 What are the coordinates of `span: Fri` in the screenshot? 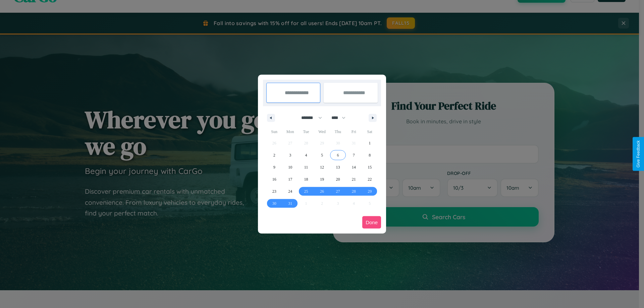 It's located at (353, 132).